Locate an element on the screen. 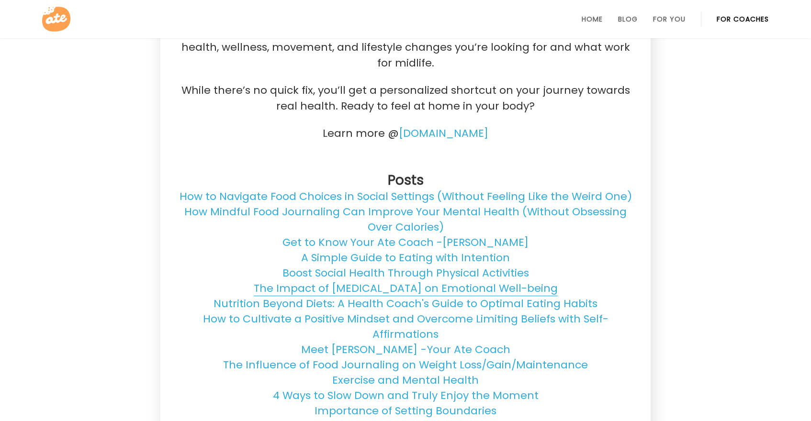 The height and width of the screenshot is (421, 811). a: How to Navigate Food Choices in Social Settings (Without Feeling Like the Weird One) is located at coordinates (406, 197).